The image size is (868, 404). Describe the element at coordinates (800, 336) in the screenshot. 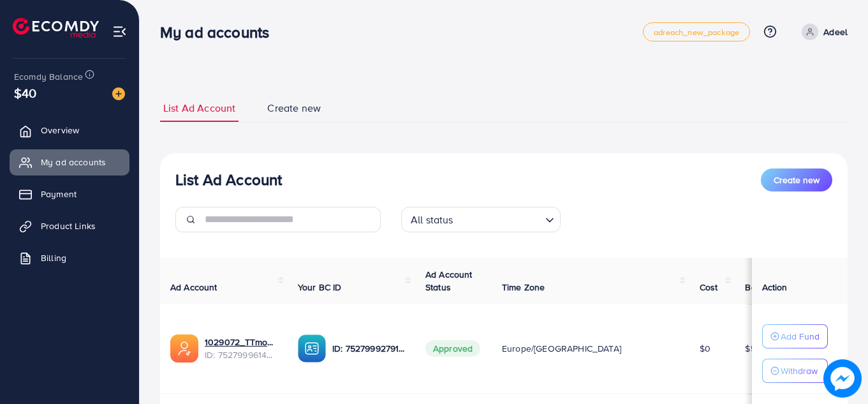

I see `p: Add Fund` at that location.